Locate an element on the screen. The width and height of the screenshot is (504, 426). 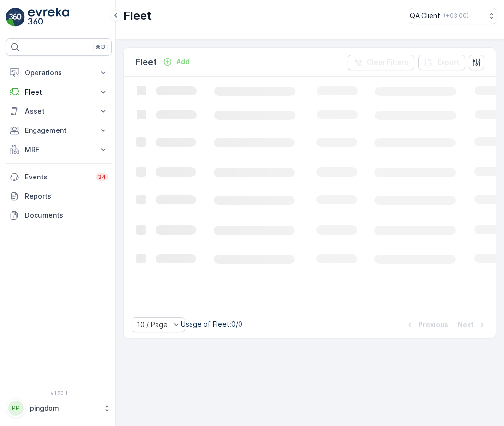
p: Export is located at coordinates (449, 62).